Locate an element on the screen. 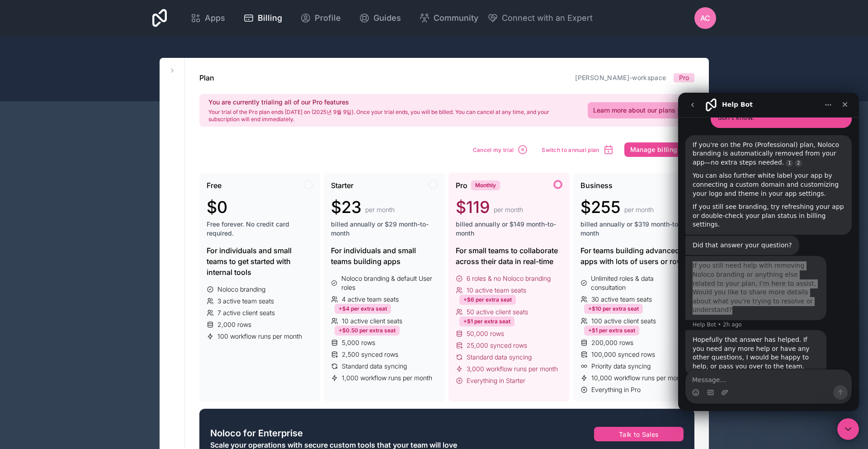 The image size is (868, 449). textarea: Message… is located at coordinates (91, 285).